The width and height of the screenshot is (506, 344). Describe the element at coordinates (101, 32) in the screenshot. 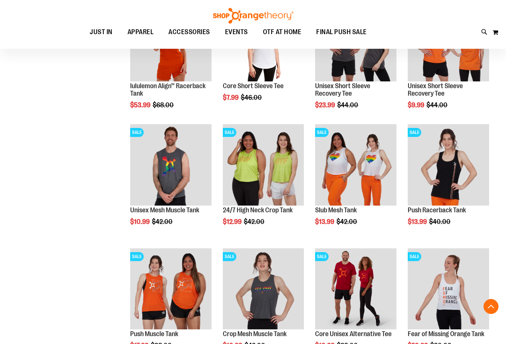

I see `a: JUST IN` at that location.